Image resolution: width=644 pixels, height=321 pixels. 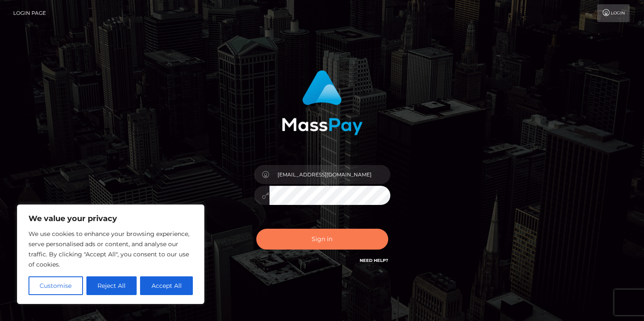 I want to click on a: Login Page, so click(x=29, y=13).